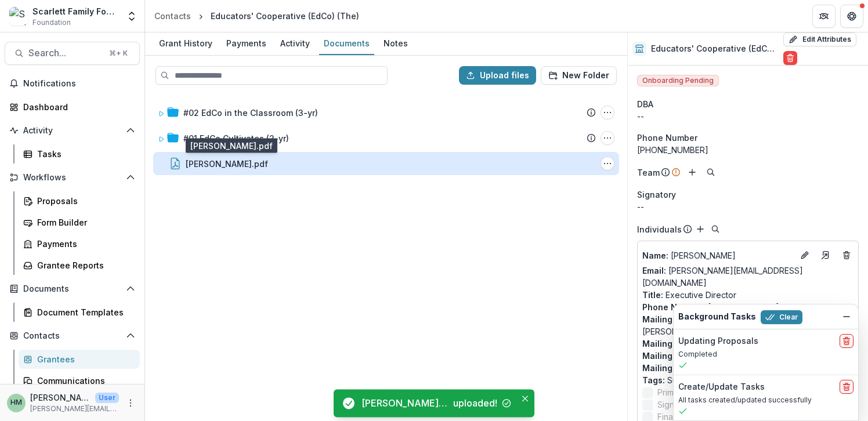 This screenshot has height=421, width=868. I want to click on p: Team, so click(649, 172).